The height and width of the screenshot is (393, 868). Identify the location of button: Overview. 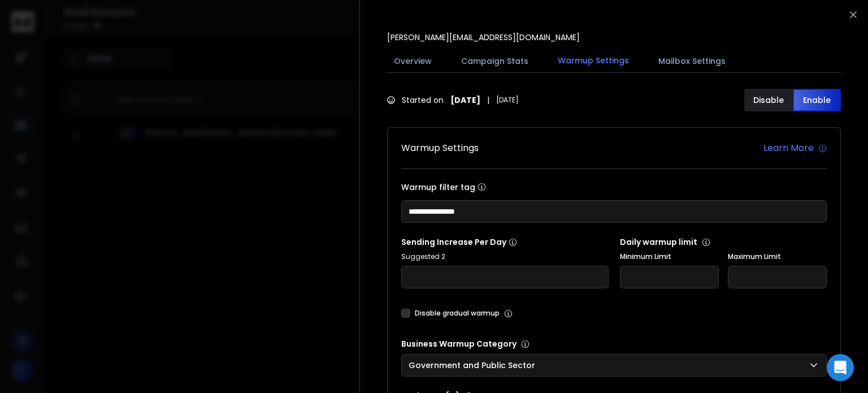
(413, 61).